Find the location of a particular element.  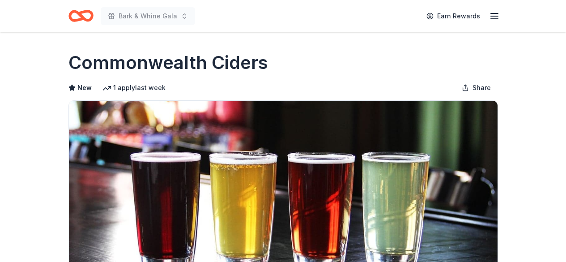

span: Share is located at coordinates (481, 88).